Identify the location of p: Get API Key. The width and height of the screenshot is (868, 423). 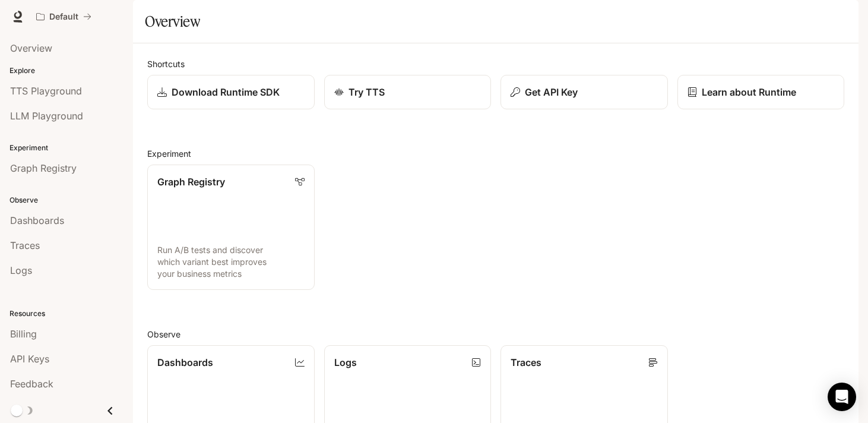
(551, 92).